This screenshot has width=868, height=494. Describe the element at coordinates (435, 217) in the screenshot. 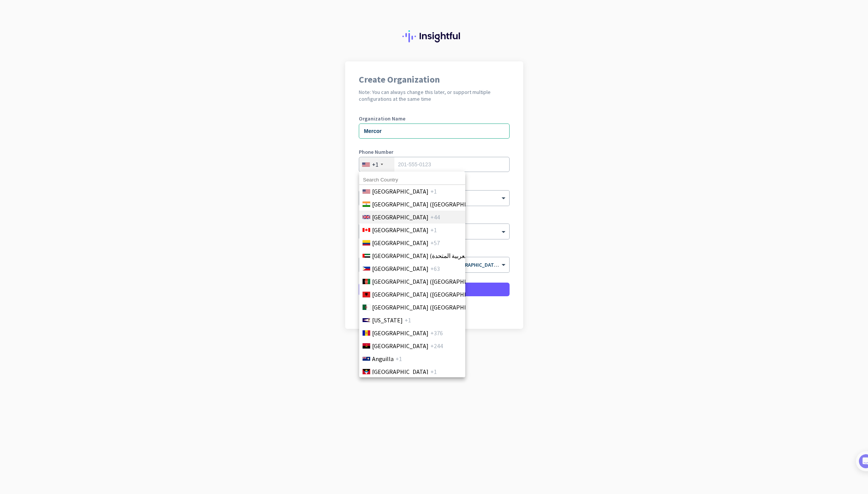

I see `span: +44` at that location.